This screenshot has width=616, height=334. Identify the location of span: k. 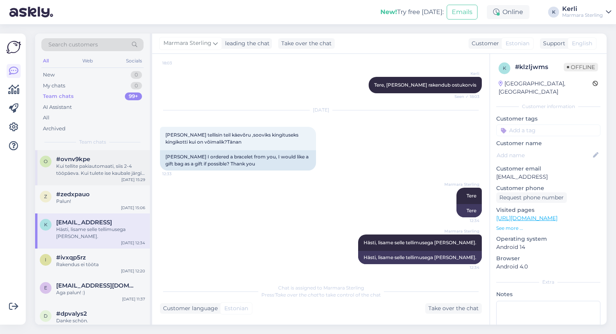
(505, 68).